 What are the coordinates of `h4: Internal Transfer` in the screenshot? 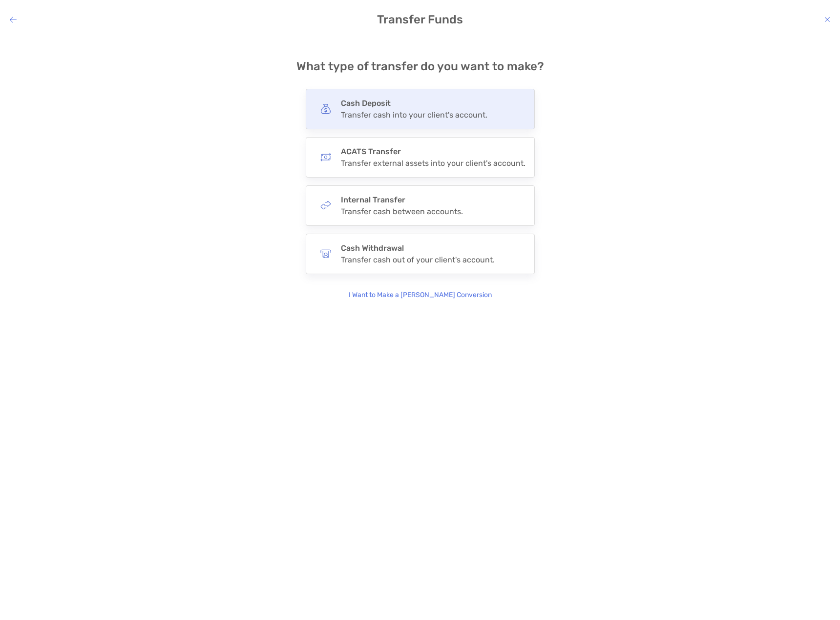 It's located at (402, 200).